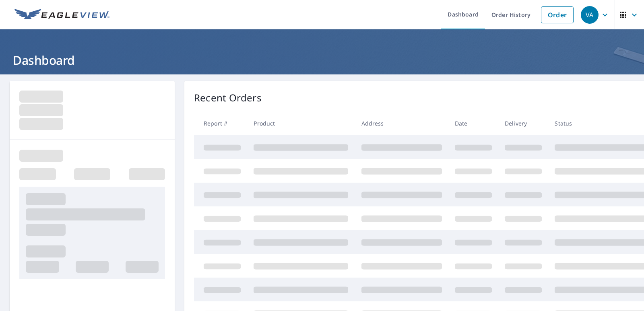 The width and height of the screenshot is (644, 311). Describe the element at coordinates (557, 15) in the screenshot. I see `a: Order` at that location.